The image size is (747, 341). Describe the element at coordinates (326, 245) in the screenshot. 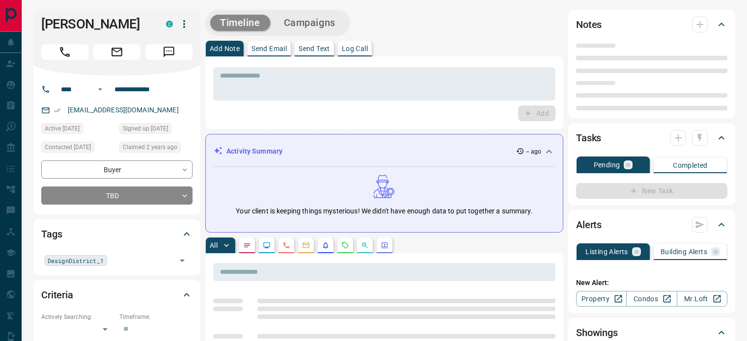

I see `svg: Listing Alerts` at that location.